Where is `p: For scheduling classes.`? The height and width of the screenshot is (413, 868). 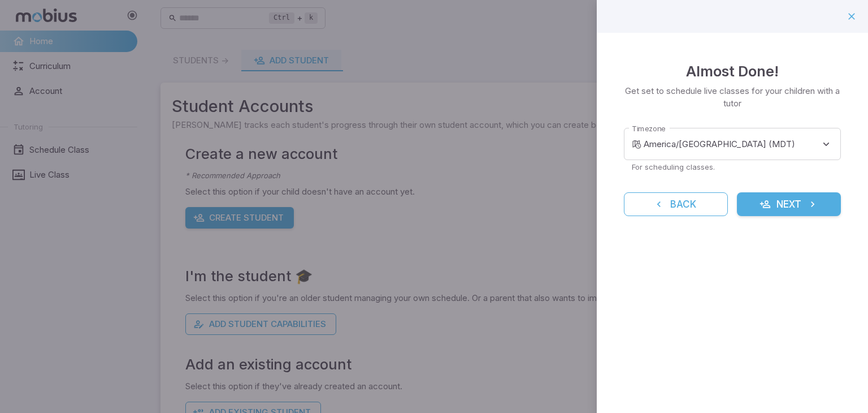
p: For scheduling classes. is located at coordinates (732, 167).